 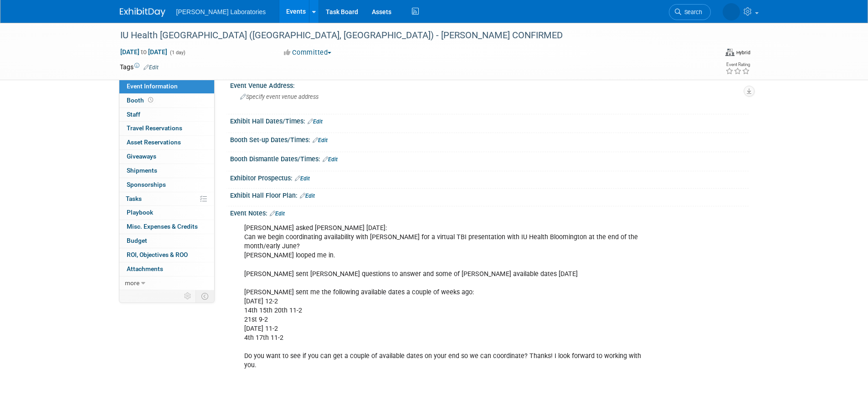 What do you see at coordinates (154, 142) in the screenshot?
I see `span: Asset Reservations` at bounding box center [154, 142].